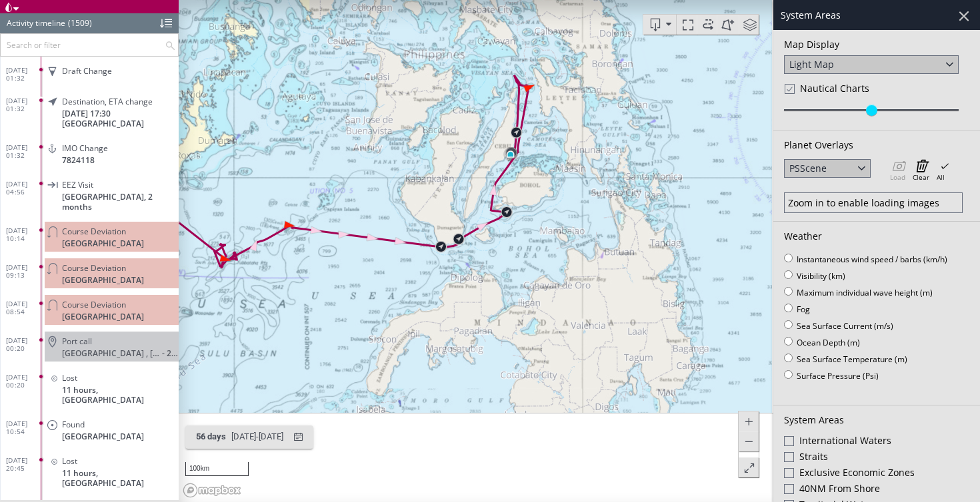 The image size is (980, 502). What do you see at coordinates (78, 160) in the screenshot?
I see `span: 7824118` at bounding box center [78, 160].